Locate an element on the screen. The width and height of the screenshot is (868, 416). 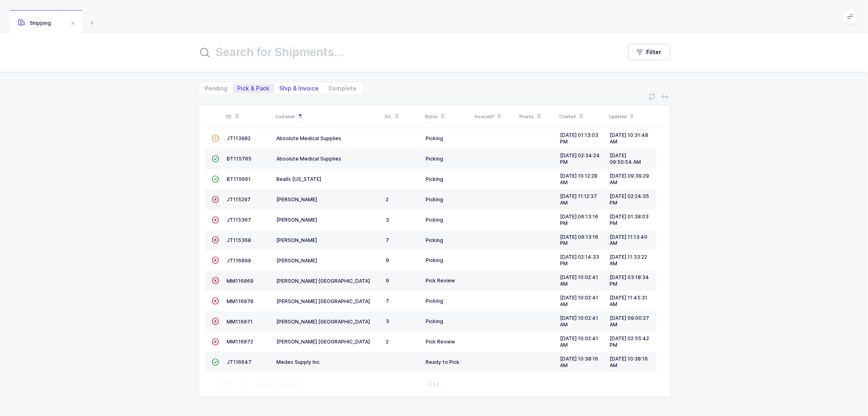
div: Created is located at coordinates (582, 117).